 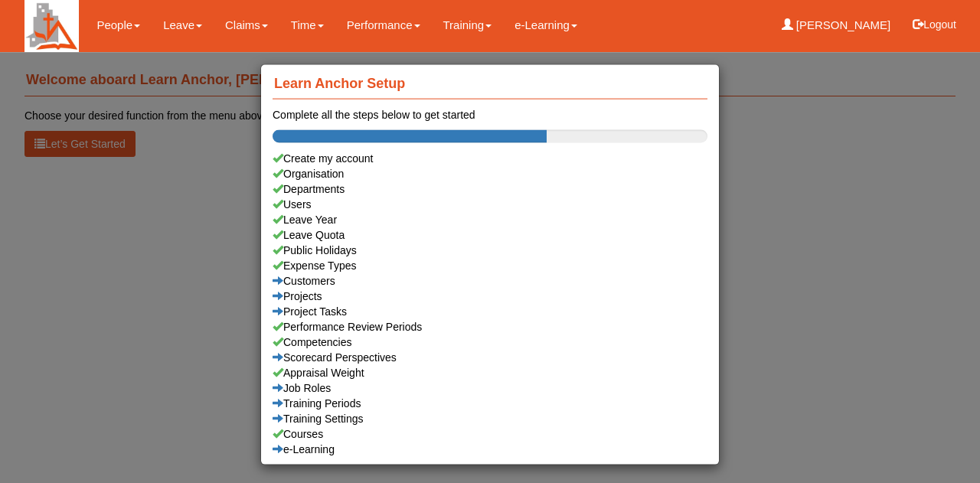 I want to click on a: Appraisal Weight, so click(x=490, y=373).